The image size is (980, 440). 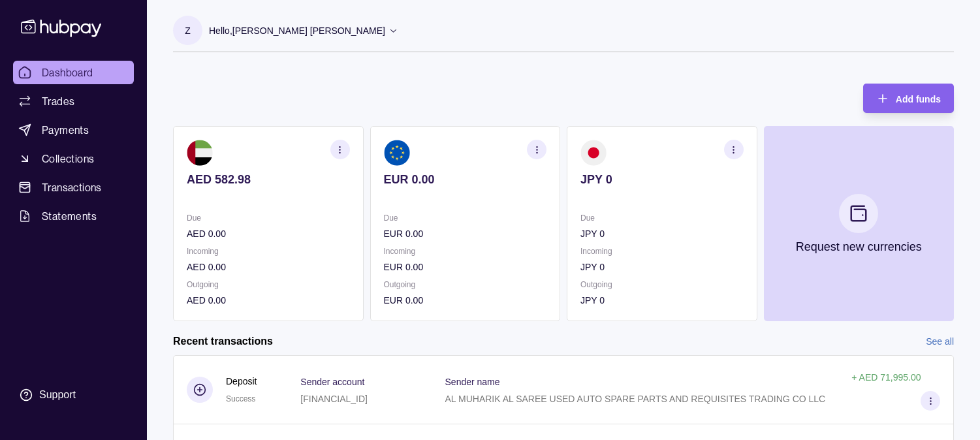 What do you see at coordinates (859, 223) in the screenshot?
I see `button: Request new currencies` at bounding box center [859, 223].